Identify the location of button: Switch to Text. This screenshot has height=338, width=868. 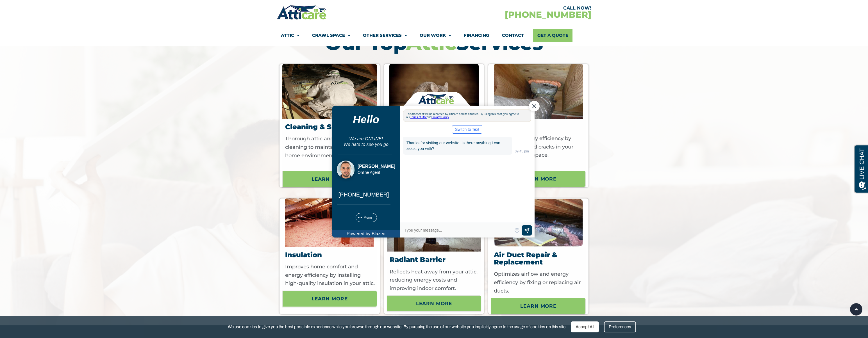
(141, 42).